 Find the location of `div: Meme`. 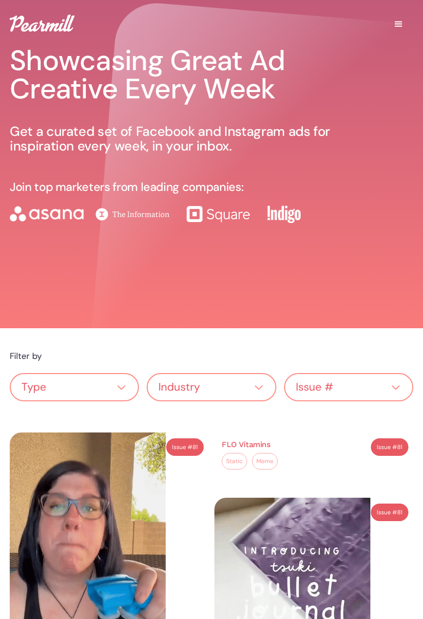

div: Meme is located at coordinates (264, 461).